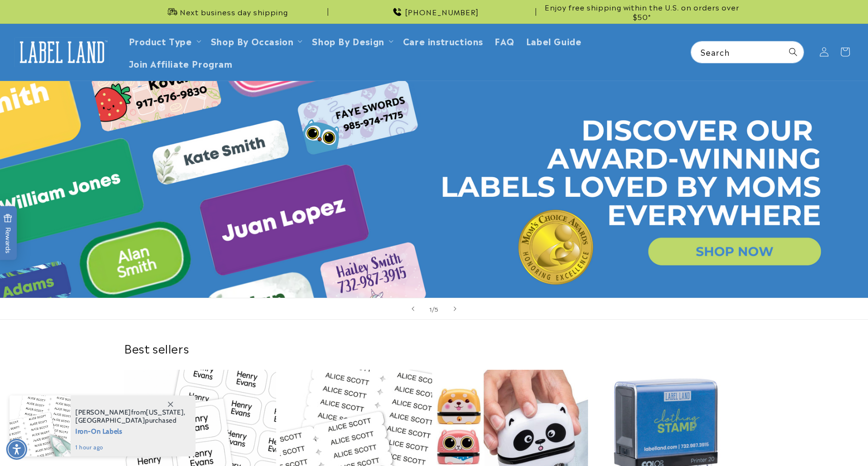  What do you see at coordinates (793, 52) in the screenshot?
I see `button: Search` at bounding box center [793, 52].